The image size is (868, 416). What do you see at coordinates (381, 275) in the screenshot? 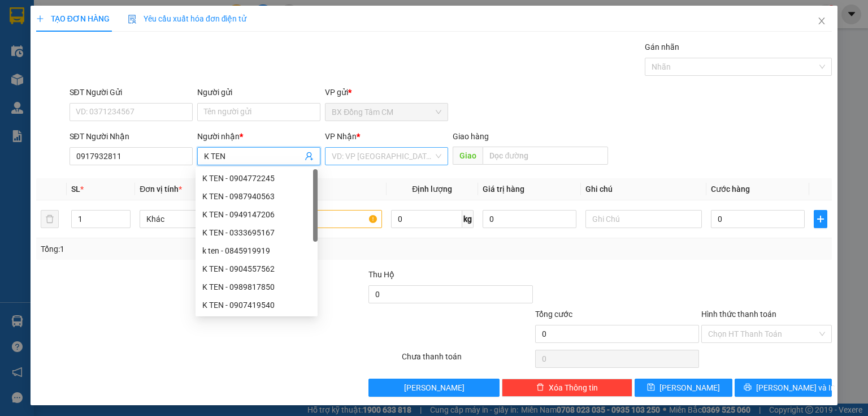
I see `span: Thu Hộ` at bounding box center [381, 275].